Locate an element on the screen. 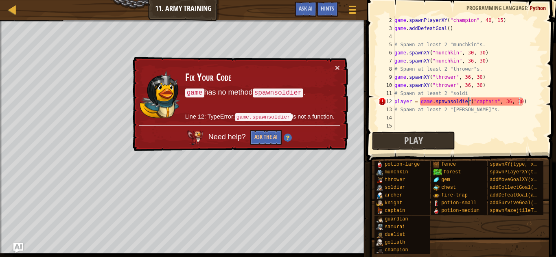  div: 12 is located at coordinates (386, 102).